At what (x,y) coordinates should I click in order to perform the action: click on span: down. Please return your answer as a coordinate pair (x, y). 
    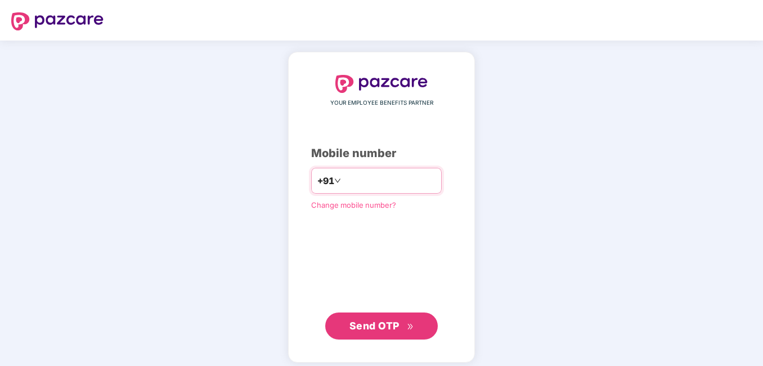
    Looking at the image, I should click on (338, 181).